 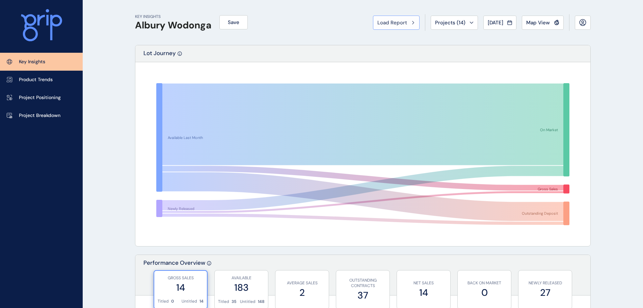 I want to click on p: OUTSTANDING CONTRACTS, so click(x=363, y=283).